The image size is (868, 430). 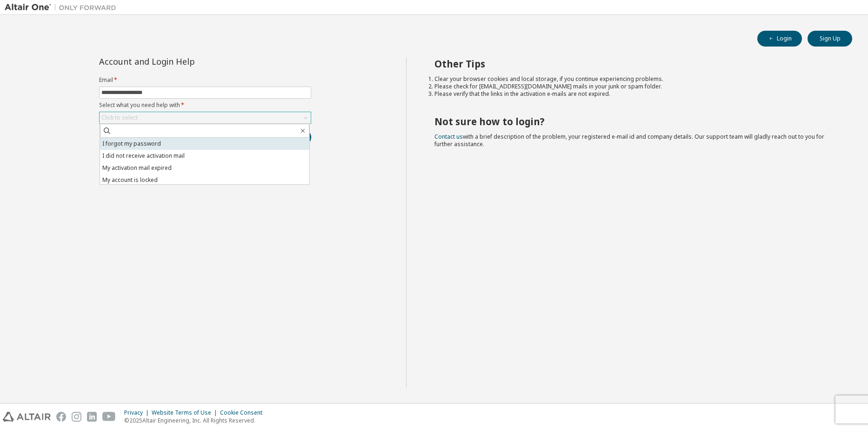 I want to click on button: Login, so click(x=779, y=38).